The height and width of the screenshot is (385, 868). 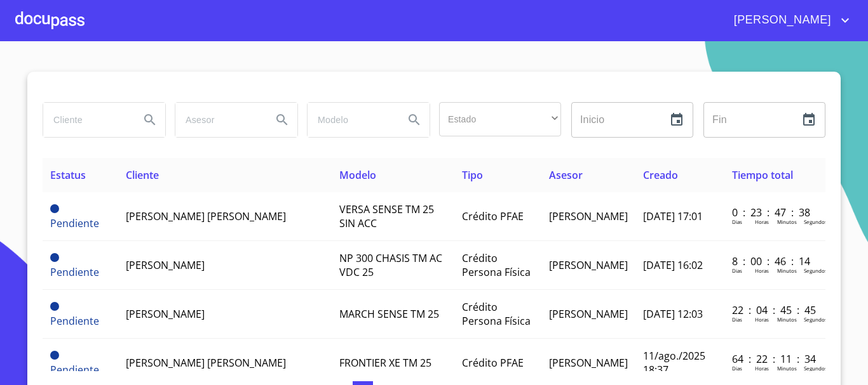 What do you see at coordinates (358, 175) in the screenshot?
I see `span: Modelo` at bounding box center [358, 175].